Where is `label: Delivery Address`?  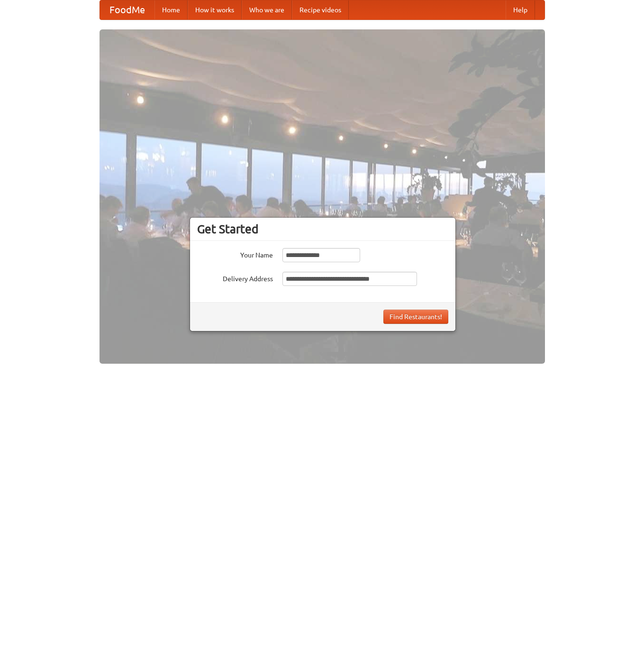
label: Delivery Address is located at coordinates (235, 277).